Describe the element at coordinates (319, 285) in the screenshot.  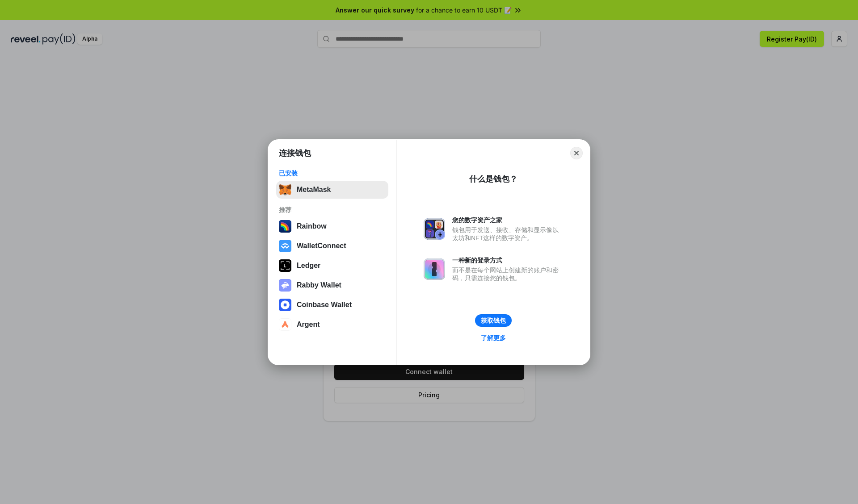
I see `div: Rabby Wallet` at that location.